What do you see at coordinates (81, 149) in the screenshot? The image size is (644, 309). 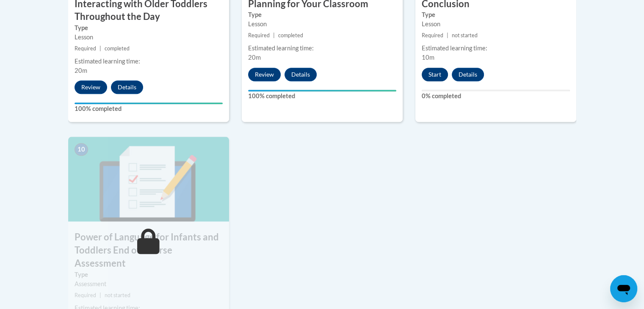 I see `span: 10` at bounding box center [81, 149].